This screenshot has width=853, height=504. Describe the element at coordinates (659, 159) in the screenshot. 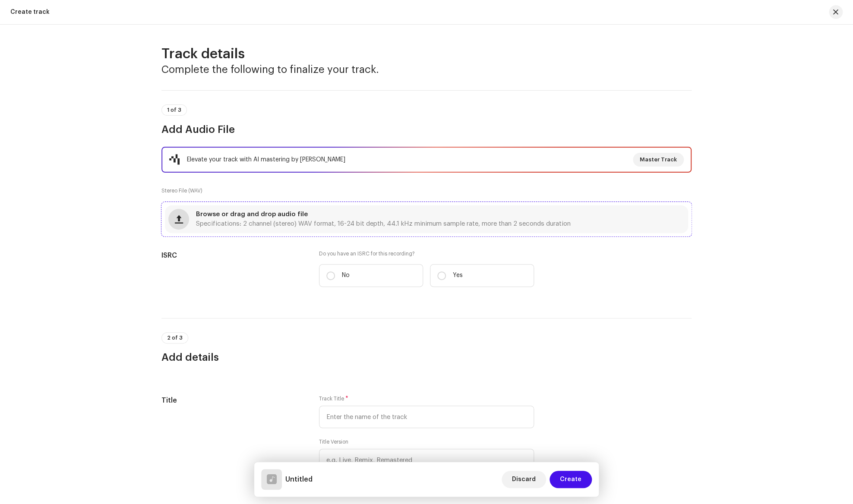

I see `span: Master Track` at that location.